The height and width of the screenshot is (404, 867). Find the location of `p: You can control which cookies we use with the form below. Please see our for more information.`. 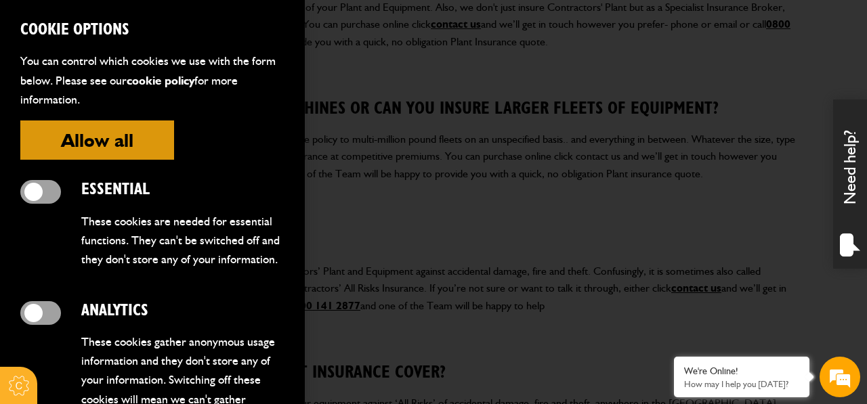

p: You can control which cookies we use with the form below. Please see our for more information. is located at coordinates (152, 80).